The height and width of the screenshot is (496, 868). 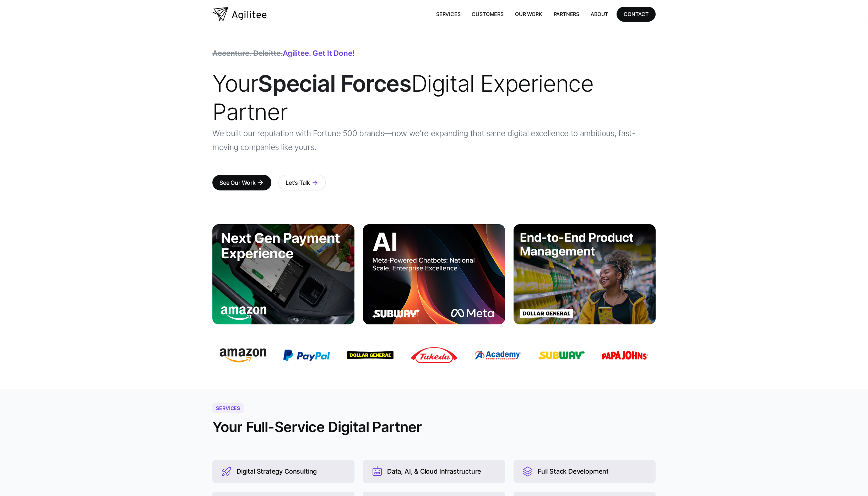 I want to click on a: See Our Workarrow_forward, so click(x=242, y=183).